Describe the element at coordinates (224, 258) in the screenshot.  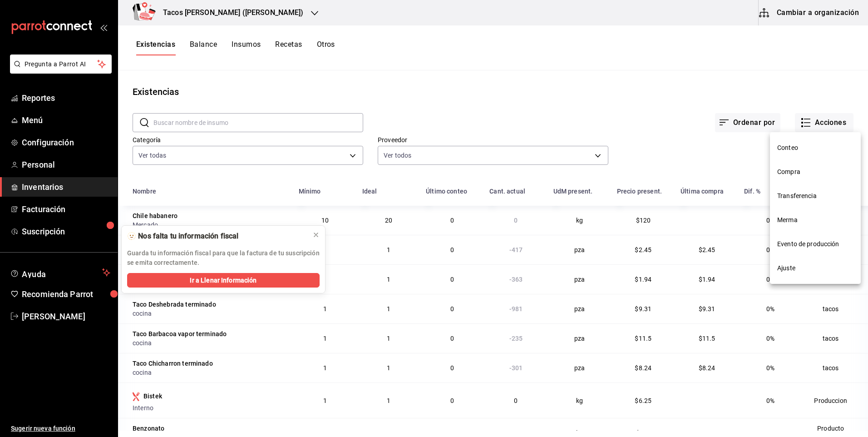
I see `p: Guarda tu información fiscal para que la factura de tu suscripción se emita correctamente.` at that location.